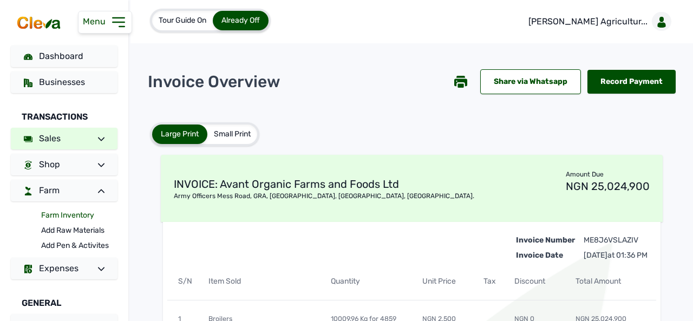 The image size is (693, 321). I want to click on div: Small Print, so click(232, 134).